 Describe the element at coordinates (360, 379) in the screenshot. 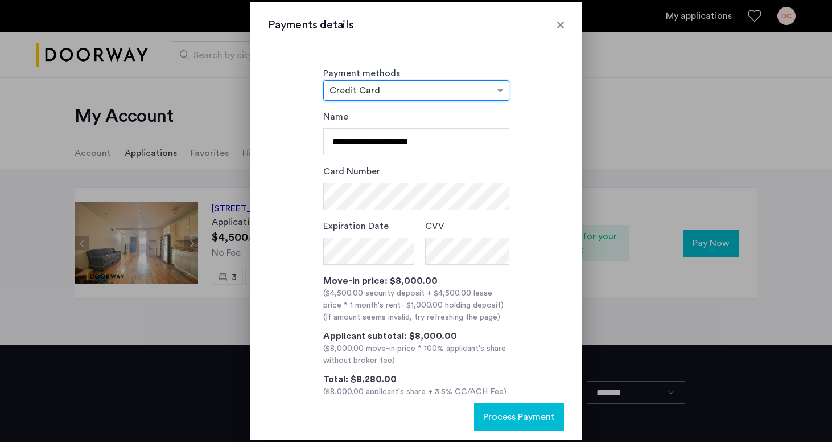

I see `span: Total: $8,280.00` at that location.